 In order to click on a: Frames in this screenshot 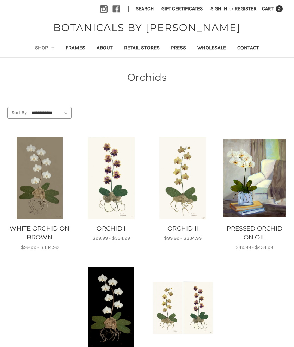, I will do `click(75, 48)`.